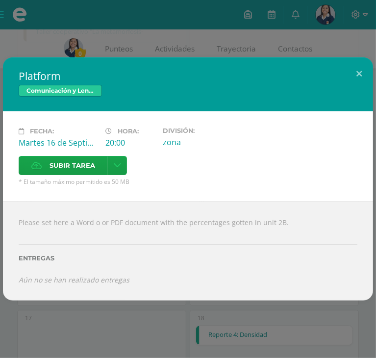  What do you see at coordinates (188, 258) in the screenshot?
I see `label: Entregas` at bounding box center [188, 258].